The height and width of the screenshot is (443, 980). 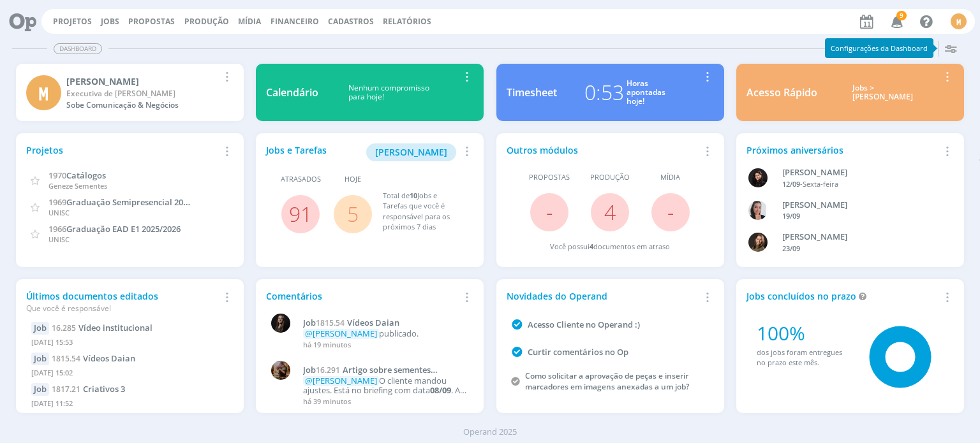 What do you see at coordinates (758, 242) in the screenshot?
I see `img: J` at bounding box center [758, 242].